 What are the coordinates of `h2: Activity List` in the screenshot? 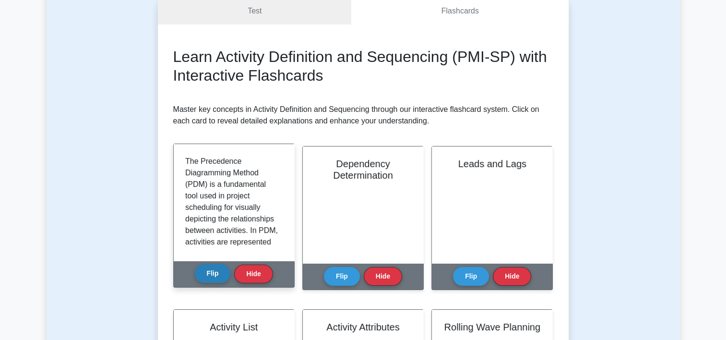 It's located at (234, 327).